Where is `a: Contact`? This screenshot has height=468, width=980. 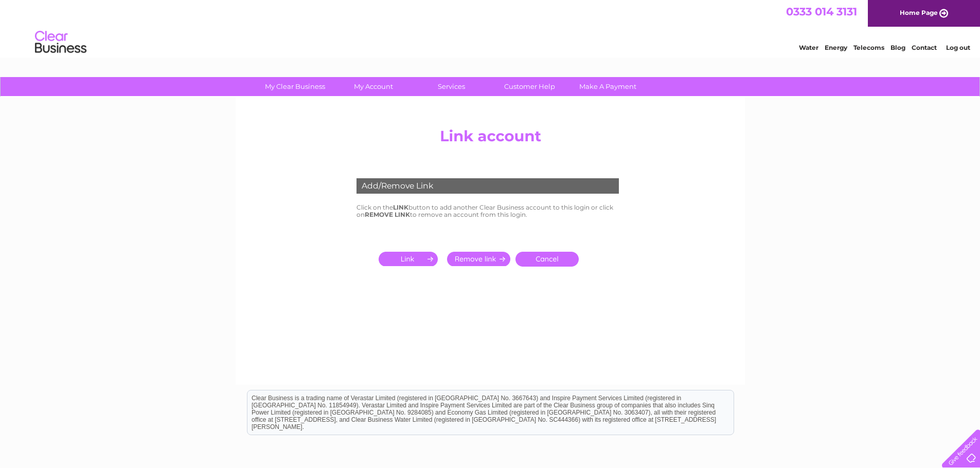
a: Contact is located at coordinates (924, 47).